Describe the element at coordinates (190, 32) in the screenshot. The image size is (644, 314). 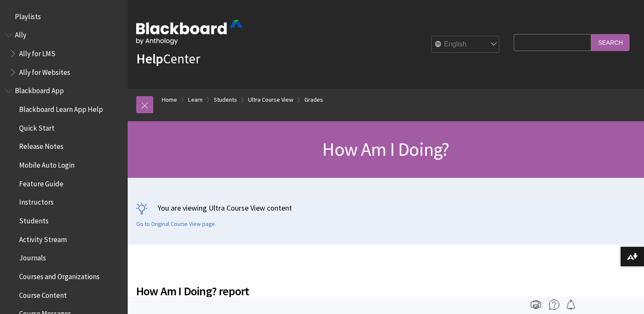
I see `img: Blackboard by Anthology` at that location.